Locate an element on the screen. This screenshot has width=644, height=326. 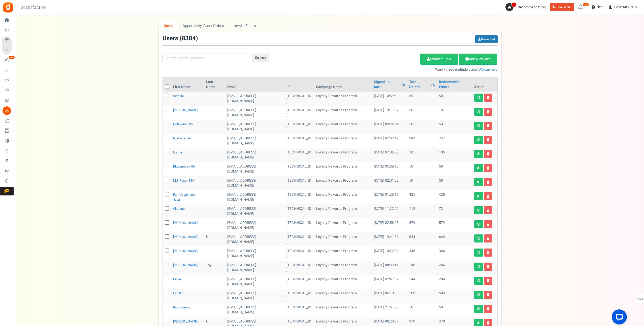
td: 244 is located at coordinates (422, 282).